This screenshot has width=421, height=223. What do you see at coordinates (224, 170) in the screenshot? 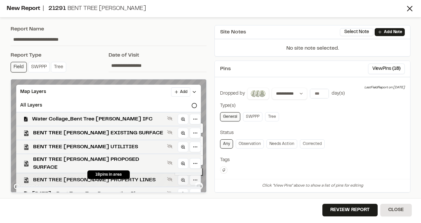
I see `button: Edit Tags` at bounding box center [224, 170].